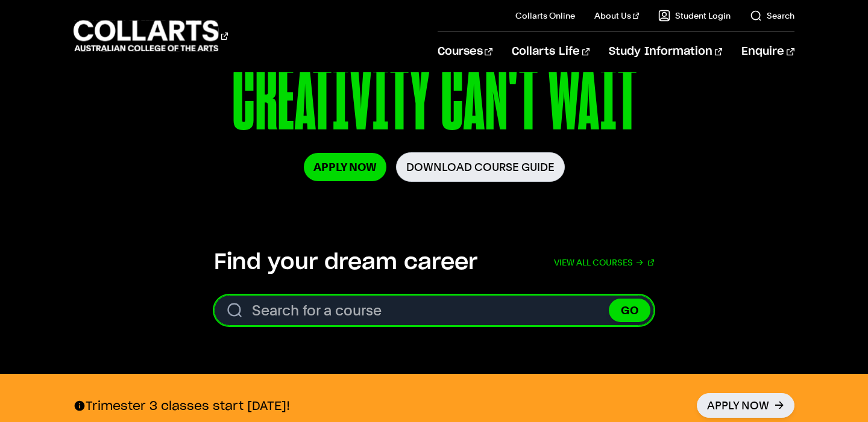 Image resolution: width=868 pixels, height=422 pixels. I want to click on div: Go to homepage, so click(151, 36).